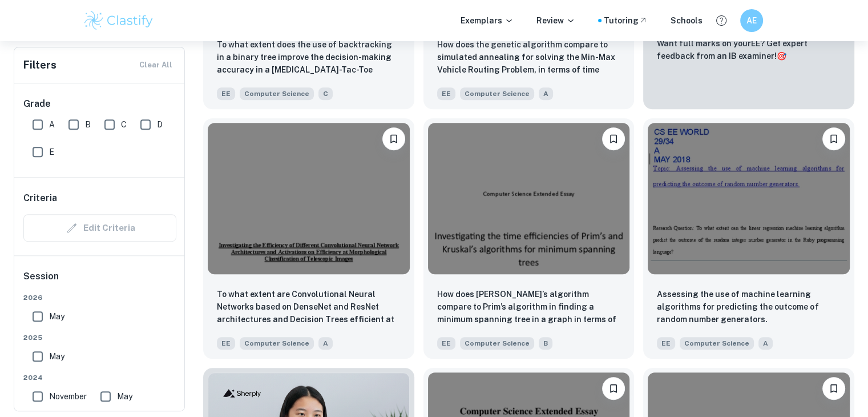  What do you see at coordinates (749, 306) in the screenshot?
I see `p: Assessing the use of machine learning algorithms for predicting the outcome of random number gene...` at bounding box center [749, 306].